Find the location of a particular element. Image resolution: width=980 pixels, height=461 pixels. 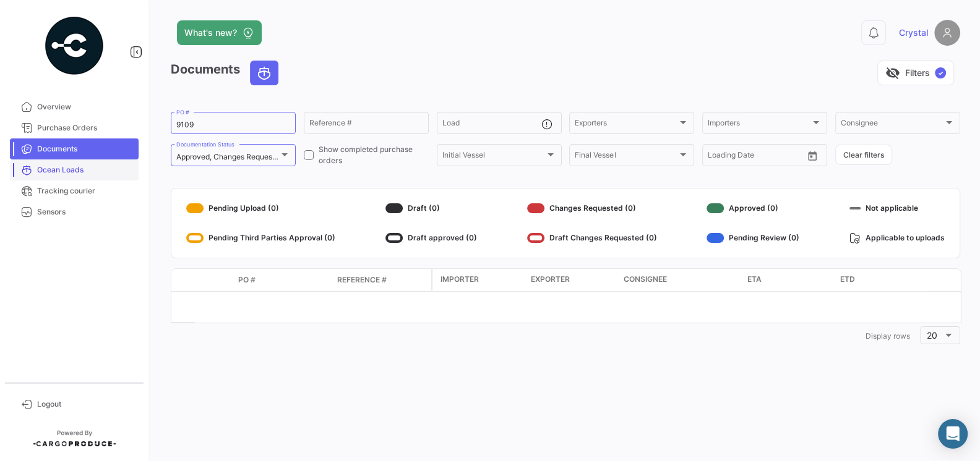

div: Changes Requested (0) is located at coordinates (592, 208).